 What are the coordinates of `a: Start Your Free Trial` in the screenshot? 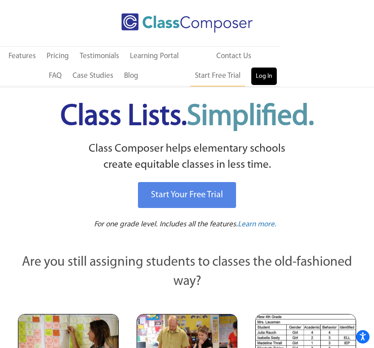 It's located at (187, 195).